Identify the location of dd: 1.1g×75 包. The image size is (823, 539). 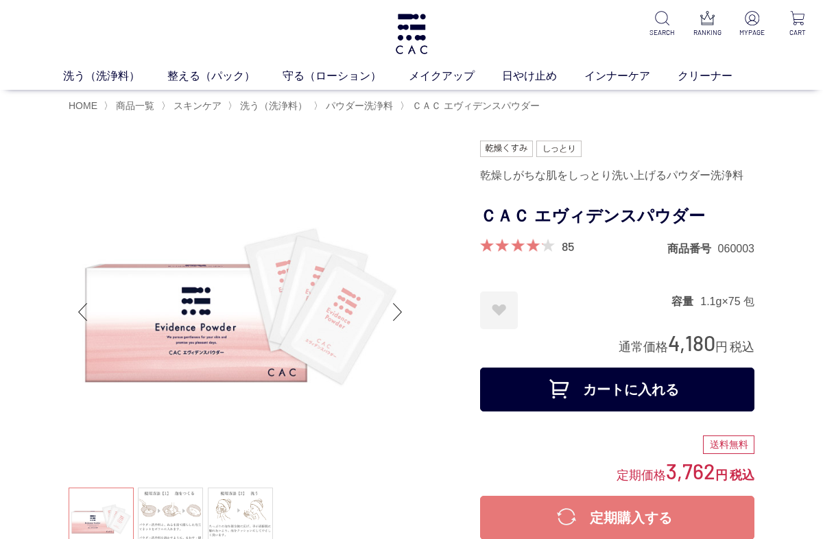
(727, 301).